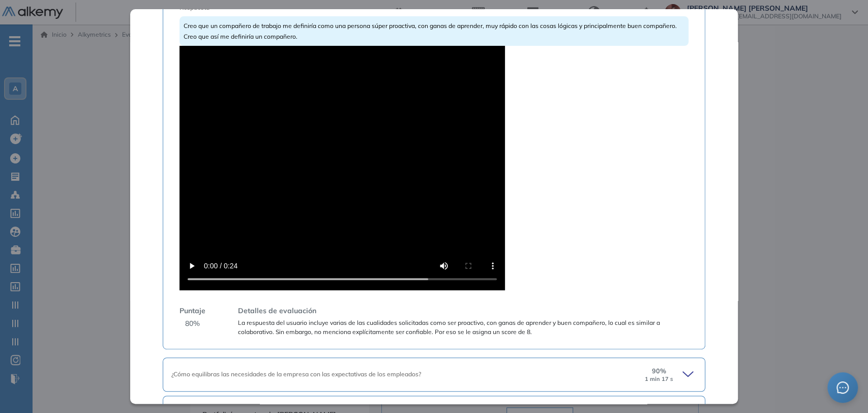  What do you see at coordinates (659, 371) in the screenshot?
I see `span: 90 %` at bounding box center [659, 371].